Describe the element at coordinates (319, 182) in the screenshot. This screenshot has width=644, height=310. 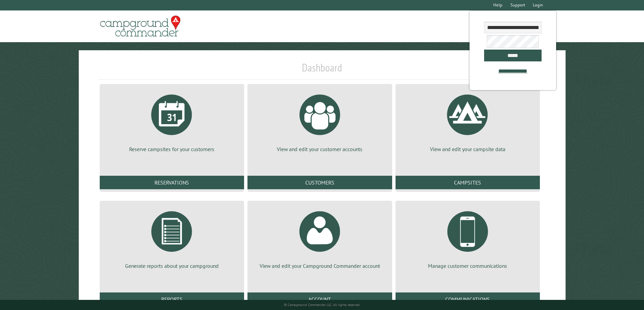
I see `a: Customers` at that location.